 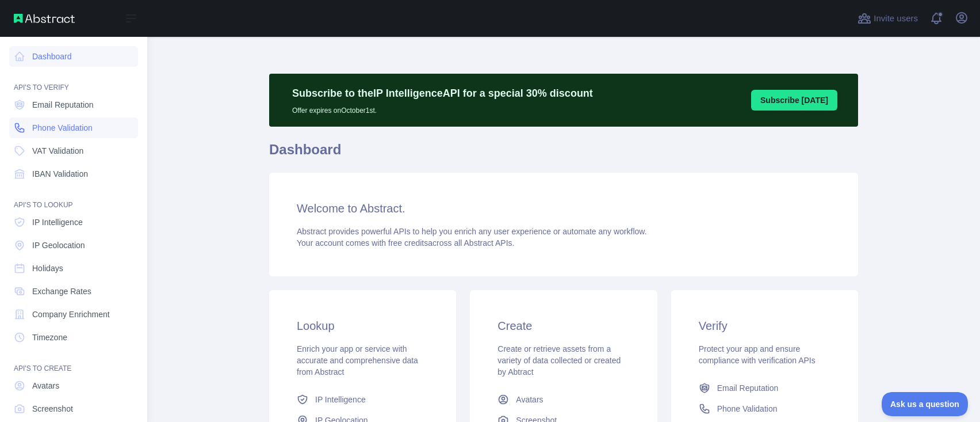 I want to click on h3: Verify, so click(x=764, y=326).